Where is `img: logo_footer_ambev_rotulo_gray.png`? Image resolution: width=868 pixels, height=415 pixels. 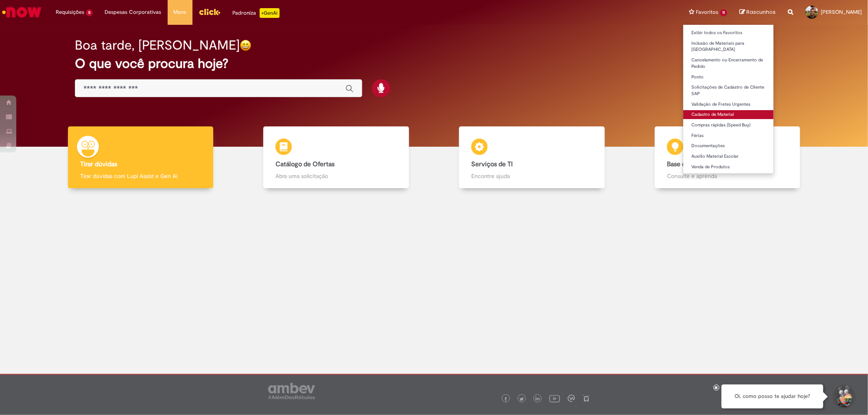 img: logo_footer_ambev_rotulo_gray.png is located at coordinates (291, 391).